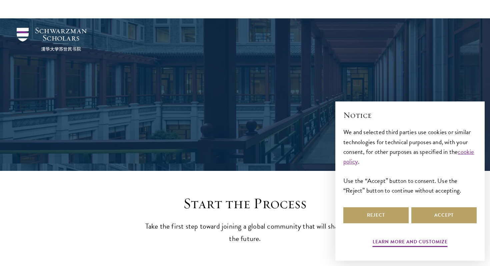 The width and height of the screenshot is (490, 266). I want to click on p: Take the first step toward joining a global community that will shape the future., so click(245, 233).